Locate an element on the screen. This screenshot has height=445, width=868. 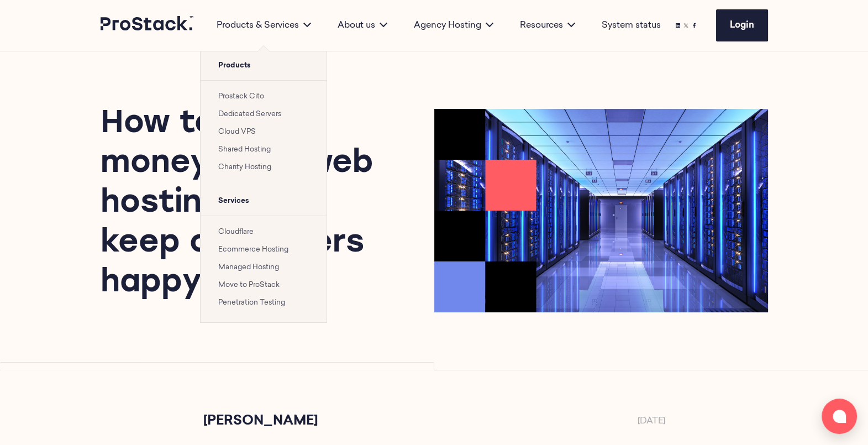
div: Products & Services is located at coordinates (264, 26).